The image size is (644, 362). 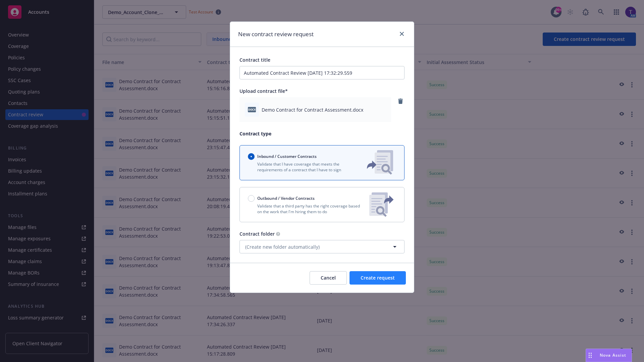 I want to click on button: Outbound / Vendor ContractsValidate that a third party has the right coverage based on the work t..., so click(x=322, y=204).